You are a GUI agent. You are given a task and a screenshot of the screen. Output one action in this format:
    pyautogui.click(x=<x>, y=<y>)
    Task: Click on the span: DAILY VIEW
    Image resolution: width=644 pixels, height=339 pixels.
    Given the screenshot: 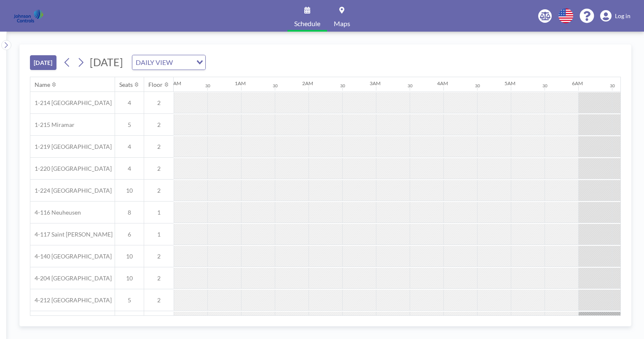 What is the action you would take?
    pyautogui.click(x=155, y=63)
    